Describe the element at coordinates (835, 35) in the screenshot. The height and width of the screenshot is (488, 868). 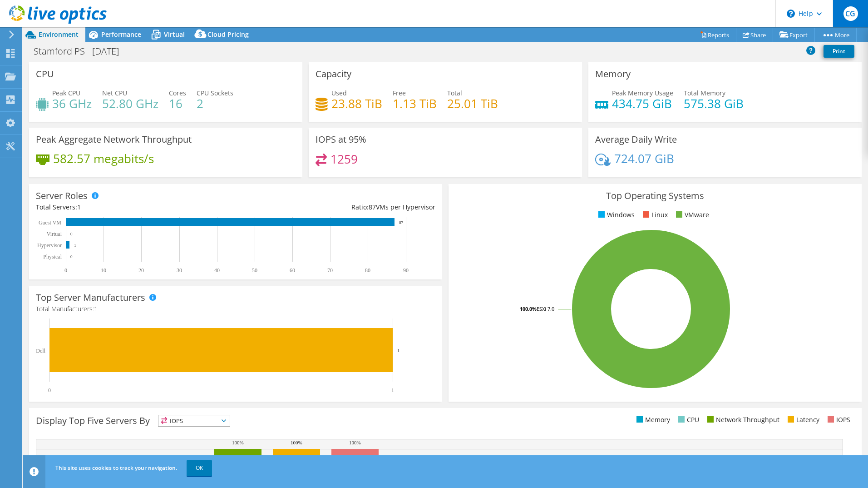
I see `a: More` at that location.